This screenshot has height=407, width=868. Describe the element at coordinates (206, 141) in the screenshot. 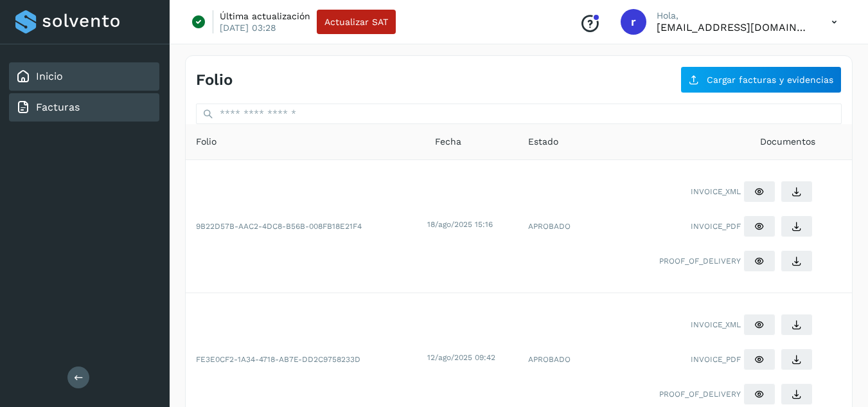

I see `span: Folio` at that location.